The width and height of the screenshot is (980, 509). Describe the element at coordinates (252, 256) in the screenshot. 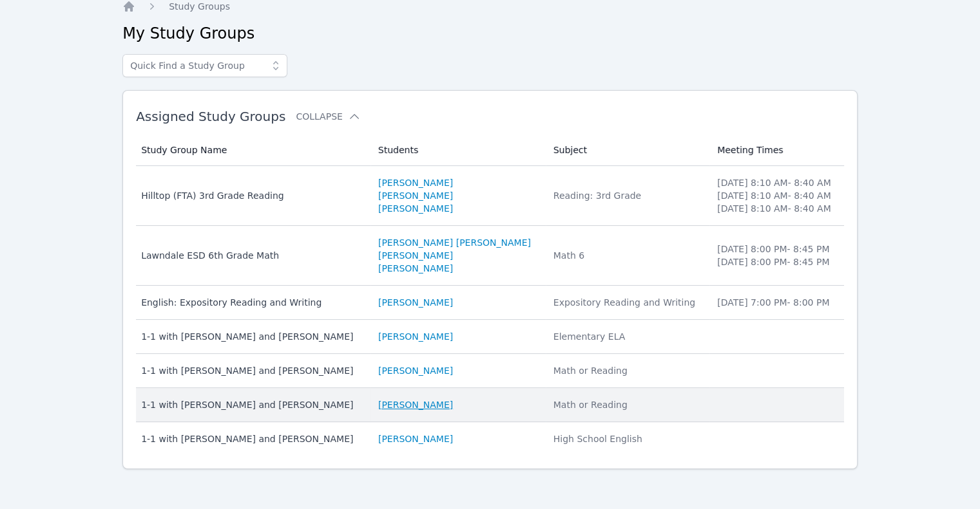

I see `div: Lawndale ESD 6th Grade Math` at that location.